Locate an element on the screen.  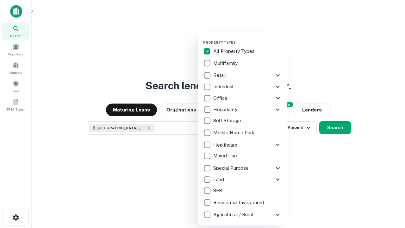
div: Industrial is located at coordinates (242, 87).